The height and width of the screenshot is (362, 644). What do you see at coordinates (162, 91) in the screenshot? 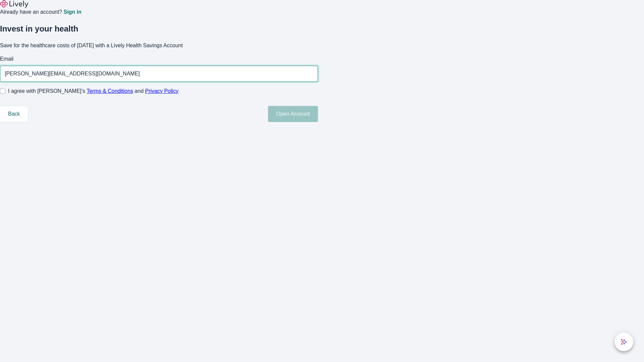
I see `a: Privacy Policy` at bounding box center [162, 91].